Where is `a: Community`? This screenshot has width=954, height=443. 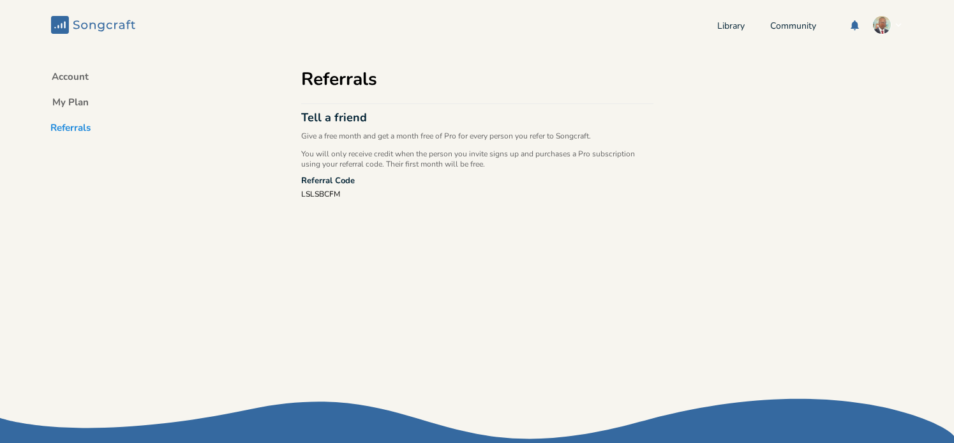 a: Community is located at coordinates (794, 27).